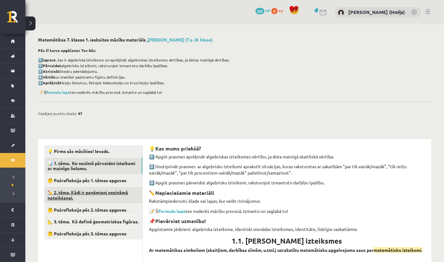  I want to click on img: Anastasiia Khmil (Hmiļa), so click(341, 13).